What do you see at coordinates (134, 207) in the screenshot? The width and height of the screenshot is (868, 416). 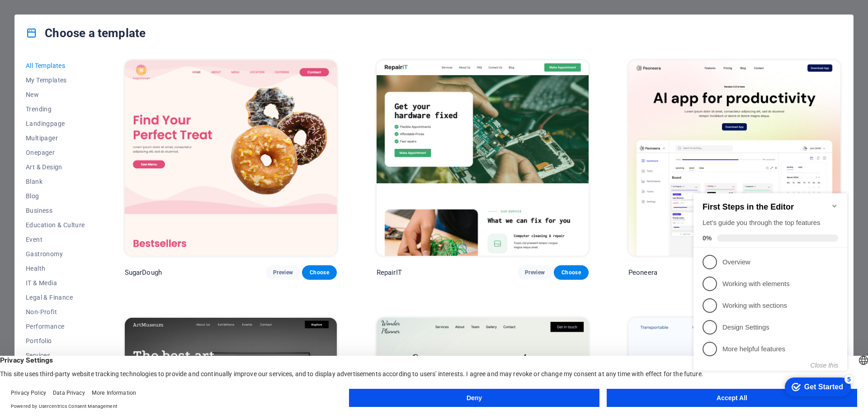 I see `div: Get Started` at bounding box center [134, 207].